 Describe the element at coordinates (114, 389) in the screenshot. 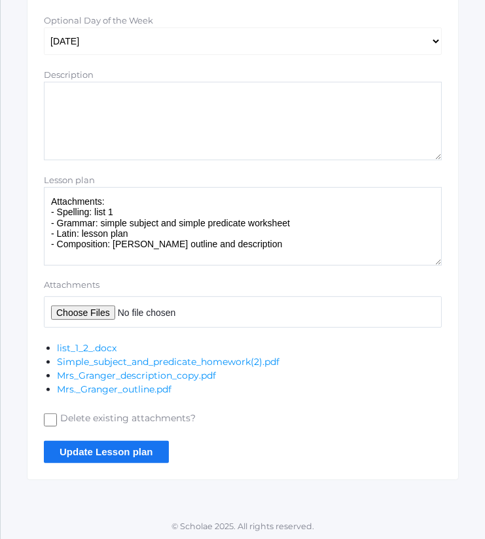

I see `a: Mrs._Granger_outline.pdf` at that location.